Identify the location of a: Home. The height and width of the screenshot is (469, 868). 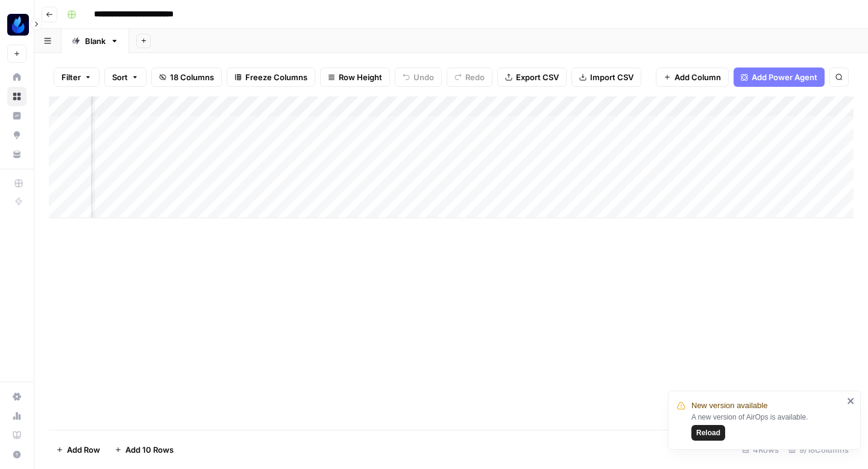
(17, 77).